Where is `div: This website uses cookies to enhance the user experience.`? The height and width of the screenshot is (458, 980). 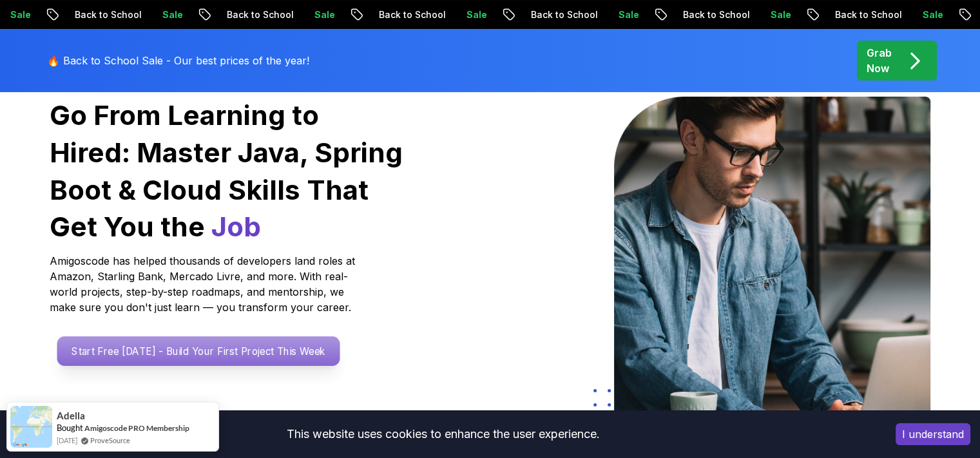 div: This website uses cookies to enhance the user experience. is located at coordinates (442, 434).